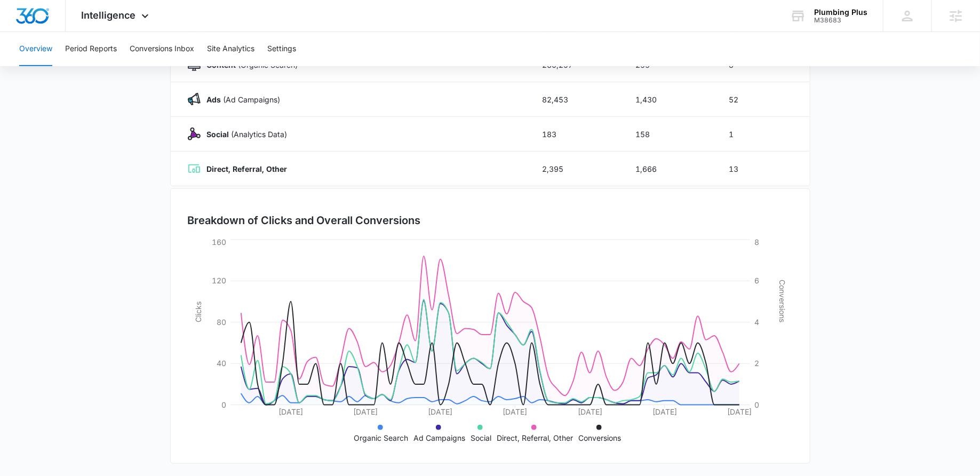 This screenshot has height=476, width=980. What do you see at coordinates (757, 322) in the screenshot?
I see `tspan: 4` at bounding box center [757, 322].